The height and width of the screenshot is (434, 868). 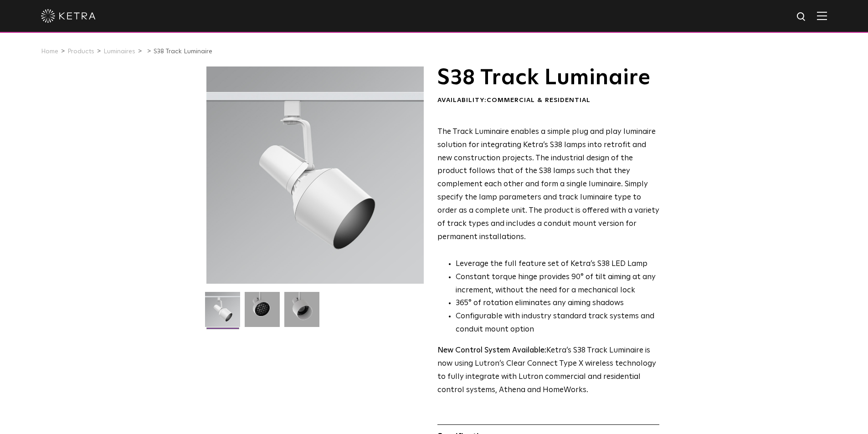 I want to click on img: search icon, so click(x=802, y=17).